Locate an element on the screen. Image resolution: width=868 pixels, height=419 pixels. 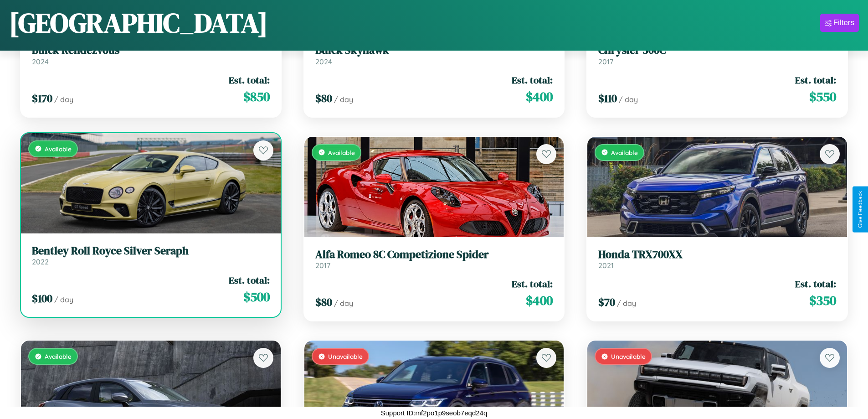
span: $ 100 is located at coordinates (42, 298).